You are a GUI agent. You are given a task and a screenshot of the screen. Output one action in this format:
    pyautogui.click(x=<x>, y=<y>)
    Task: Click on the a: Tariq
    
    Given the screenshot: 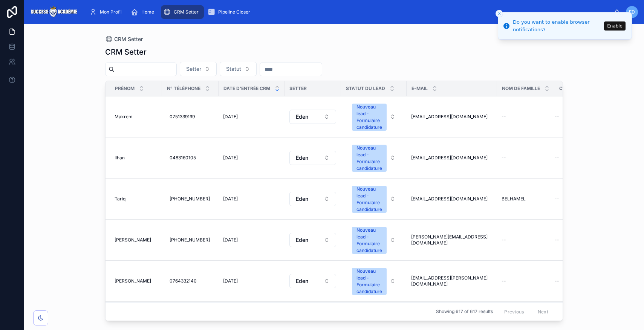 What is the action you would take?
    pyautogui.click(x=136, y=199)
    